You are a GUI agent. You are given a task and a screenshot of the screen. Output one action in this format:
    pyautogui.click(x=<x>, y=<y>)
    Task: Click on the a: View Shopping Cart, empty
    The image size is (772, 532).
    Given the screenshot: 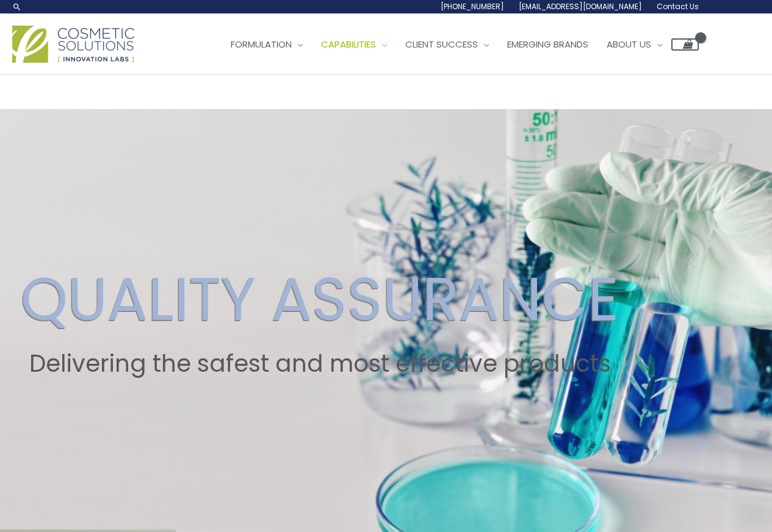 What is the action you would take?
    pyautogui.click(x=685, y=44)
    